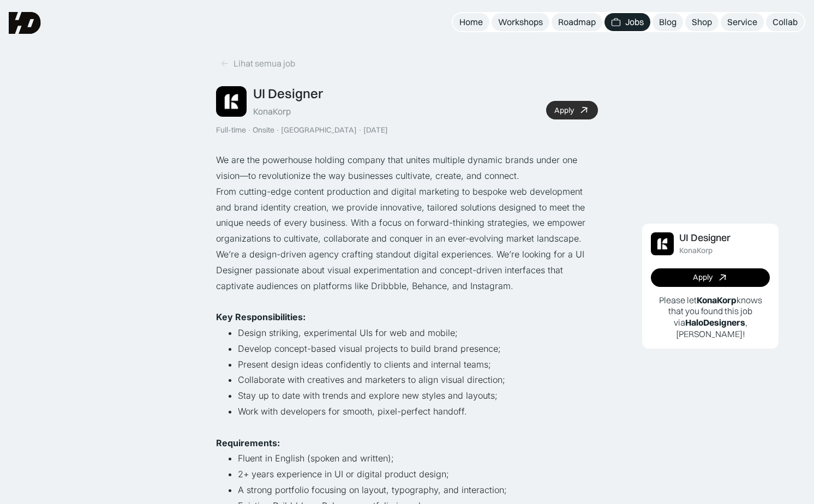 The width and height of the screenshot is (814, 504). Describe the element at coordinates (715, 323) in the screenshot. I see `b: HaloDesigners` at that location.